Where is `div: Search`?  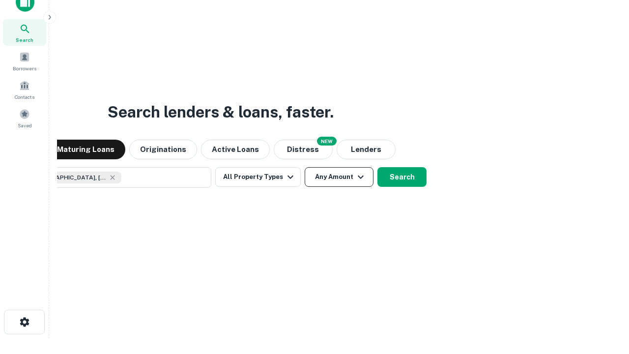
div: Search is located at coordinates (25, 32).